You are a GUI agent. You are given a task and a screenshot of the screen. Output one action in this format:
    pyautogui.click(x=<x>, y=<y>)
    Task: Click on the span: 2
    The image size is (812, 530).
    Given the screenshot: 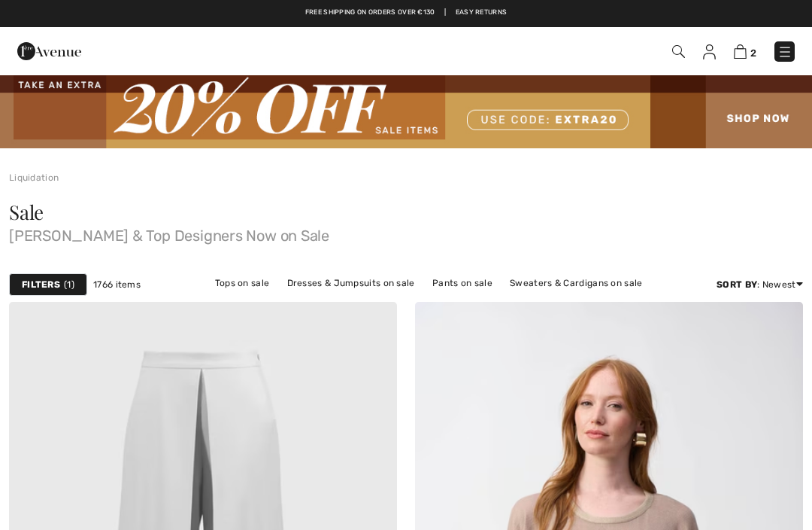 What is the action you would take?
    pyautogui.click(x=754, y=53)
    